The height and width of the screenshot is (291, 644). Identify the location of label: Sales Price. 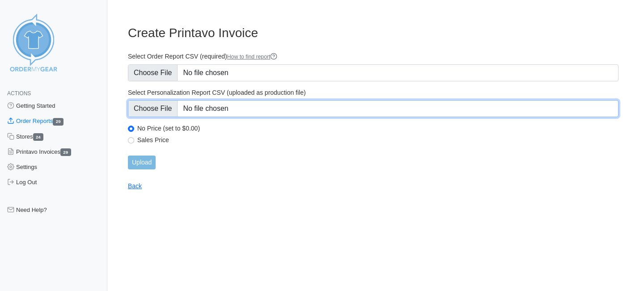
(378, 140).